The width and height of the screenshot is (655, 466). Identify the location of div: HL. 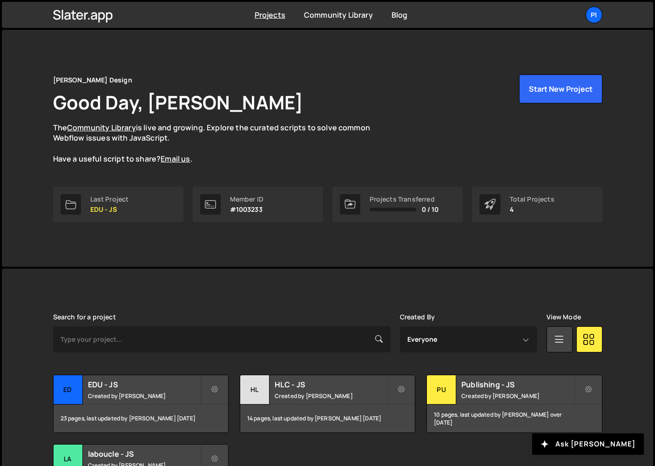
(255, 390).